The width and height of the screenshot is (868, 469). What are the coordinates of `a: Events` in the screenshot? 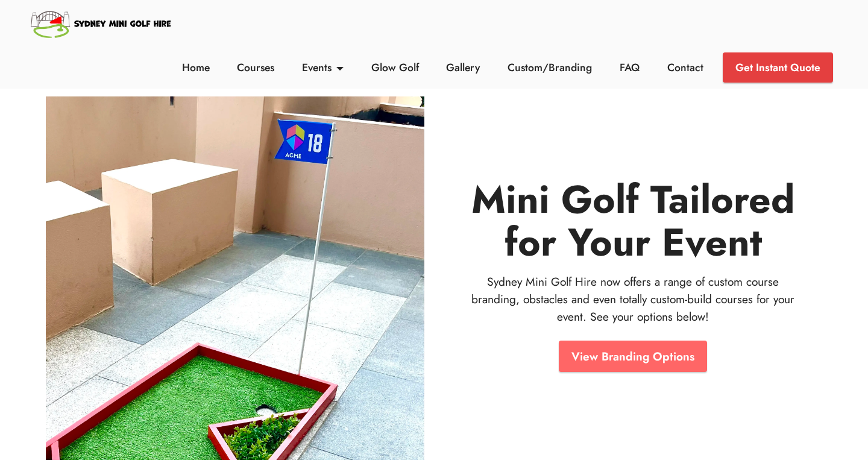 It's located at (323, 68).